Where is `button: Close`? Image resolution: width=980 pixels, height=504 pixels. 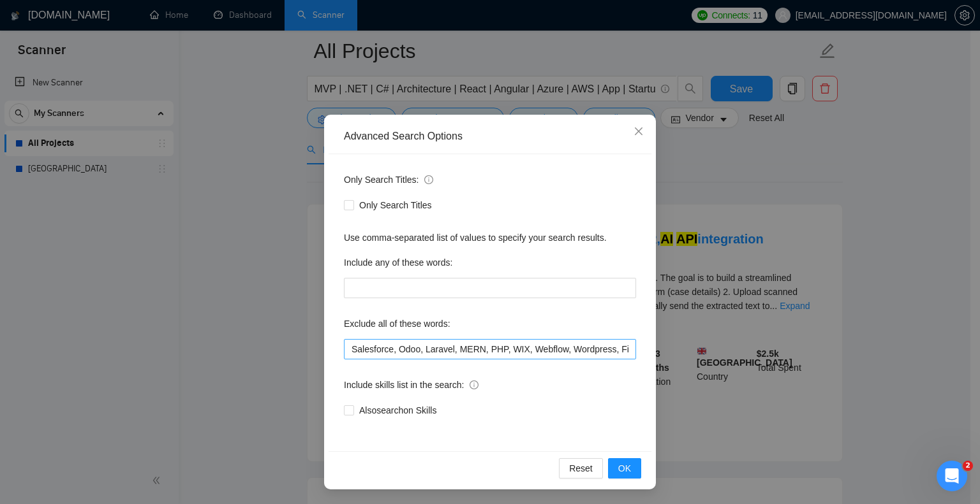 button: Close is located at coordinates (638, 132).